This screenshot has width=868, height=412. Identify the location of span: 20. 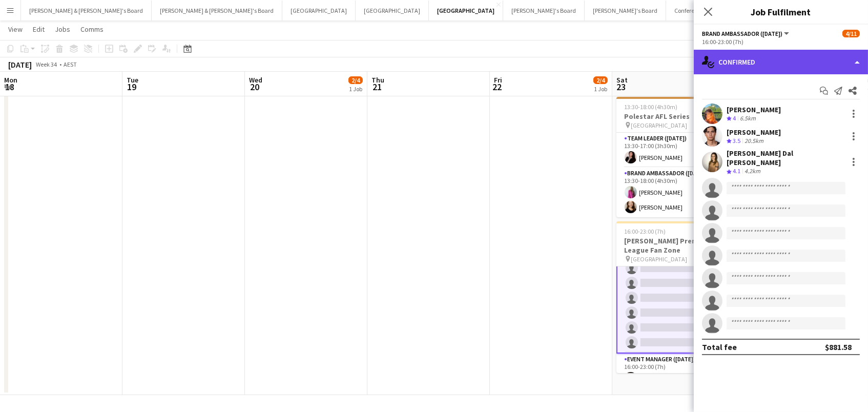
(255, 87).